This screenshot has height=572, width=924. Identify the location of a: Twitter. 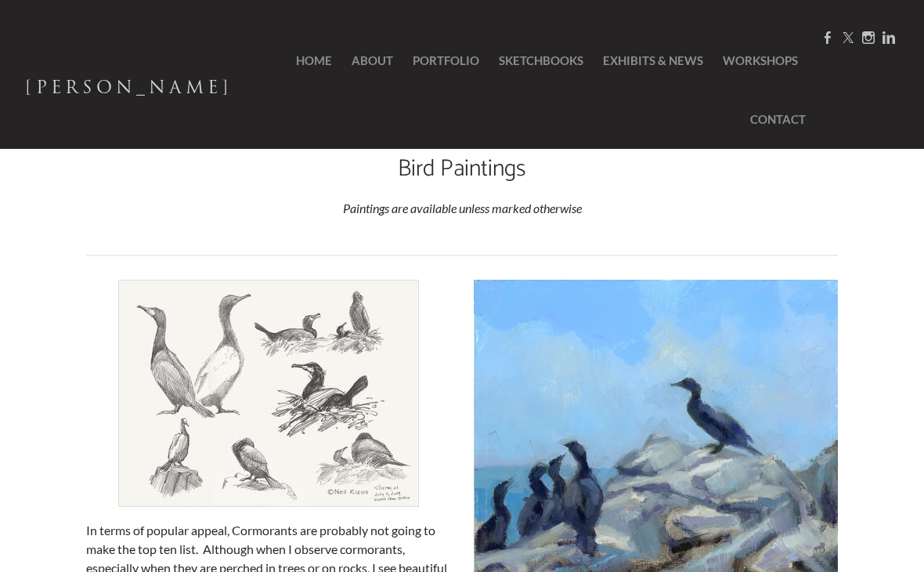
(849, 38).